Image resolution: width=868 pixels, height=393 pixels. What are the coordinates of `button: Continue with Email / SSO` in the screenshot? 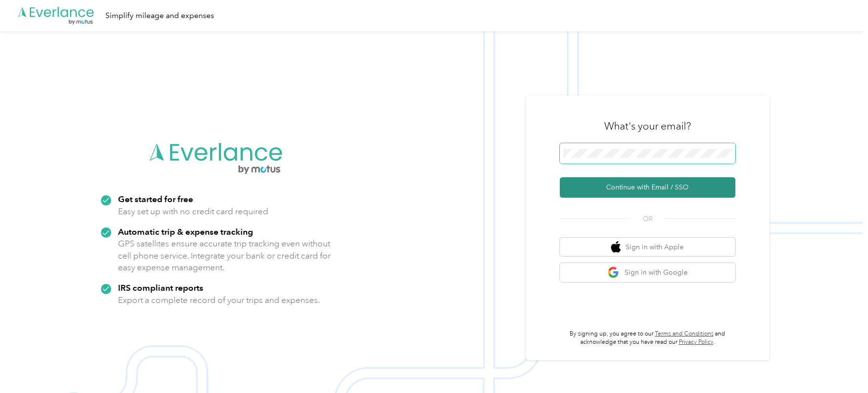 It's located at (647, 187).